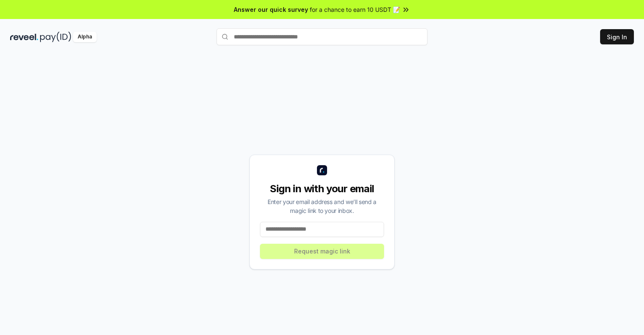 This screenshot has height=335, width=644. Describe the element at coordinates (85, 37) in the screenshot. I see `div: Alpha` at that location.